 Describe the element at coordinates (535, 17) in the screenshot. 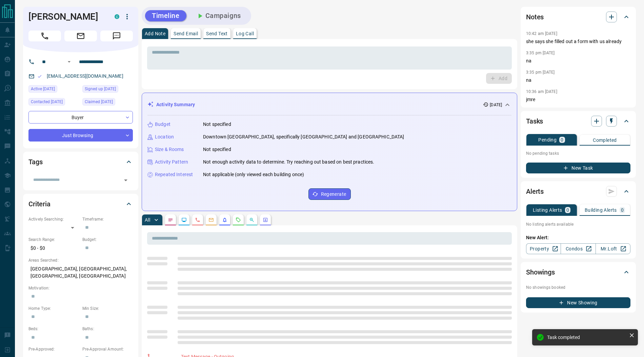

I see `h2: Notes` at that location.